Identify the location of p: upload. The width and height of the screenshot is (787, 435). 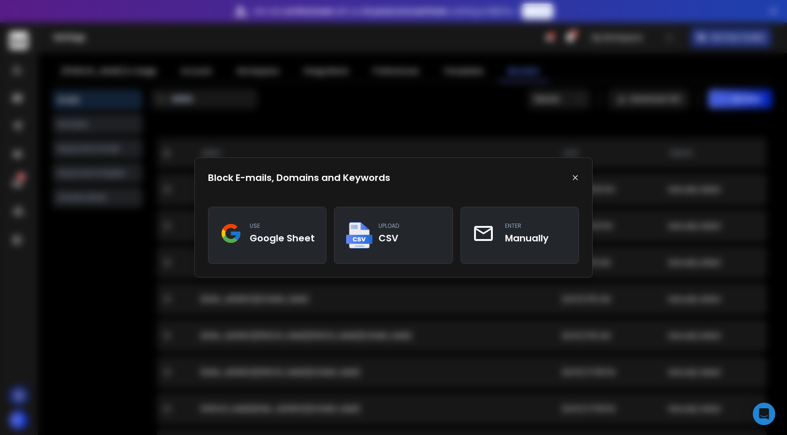
(389, 226).